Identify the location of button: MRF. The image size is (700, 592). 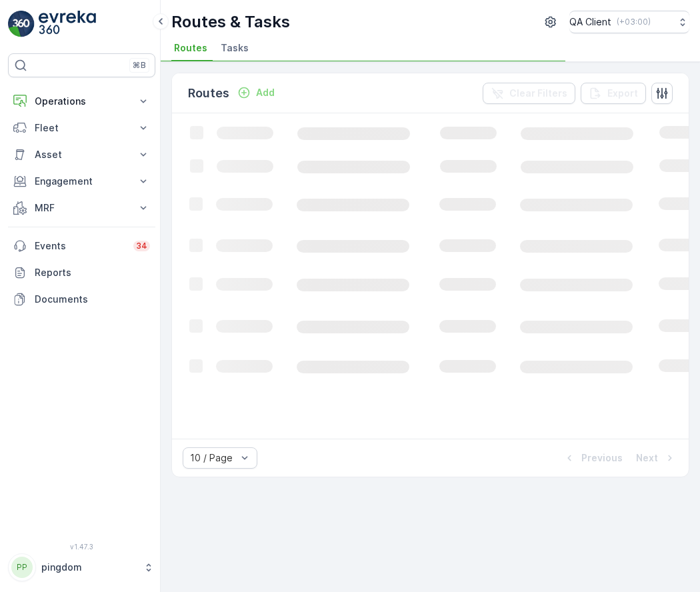
(81, 208).